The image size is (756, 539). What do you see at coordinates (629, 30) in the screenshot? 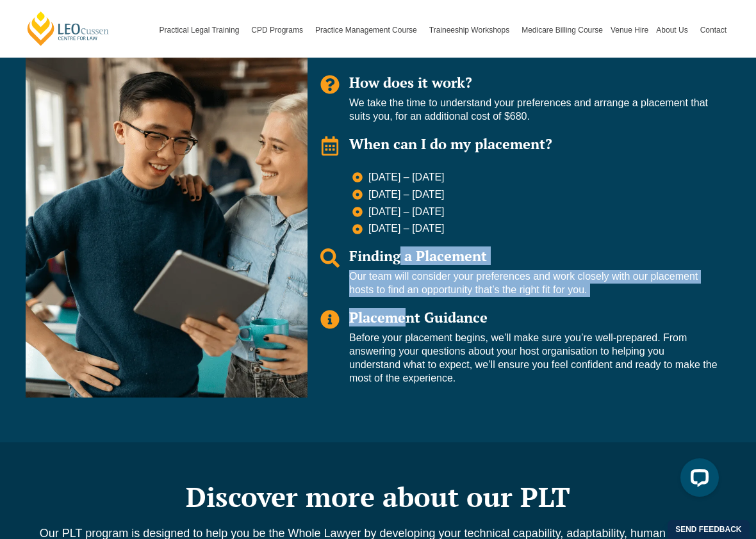
I see `a: Venue Hire` at bounding box center [629, 30].